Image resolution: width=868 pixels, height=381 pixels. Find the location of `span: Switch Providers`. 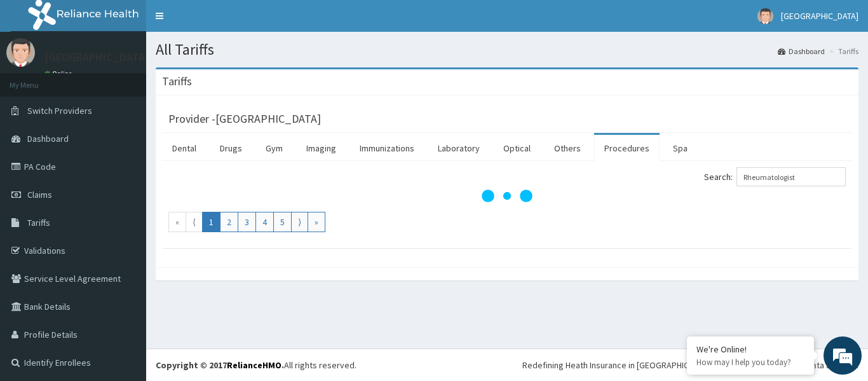

span: Switch Providers is located at coordinates (60, 111).